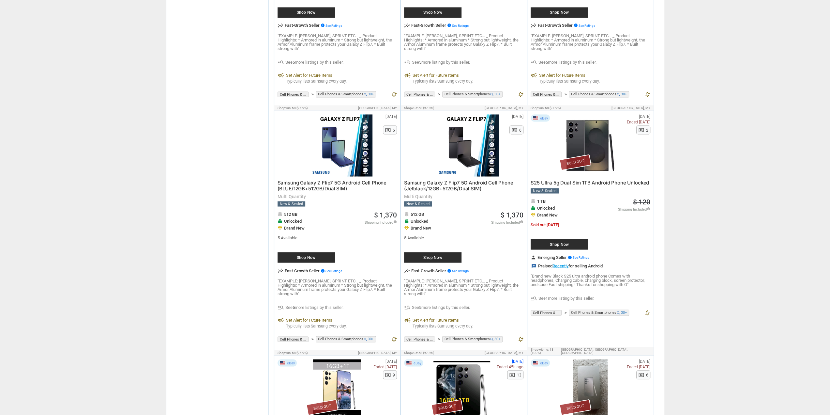  I want to click on span: 13, so click(519, 374).